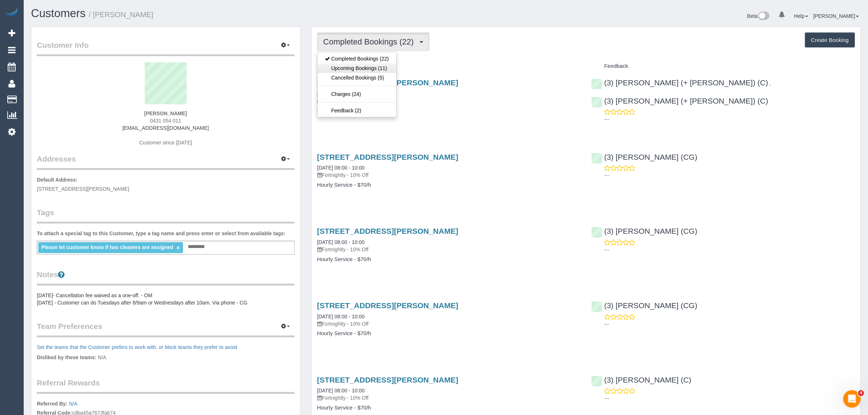 This screenshot has width=868, height=415. What do you see at coordinates (449, 66) in the screenshot?
I see `h4: Service` at bounding box center [449, 66].